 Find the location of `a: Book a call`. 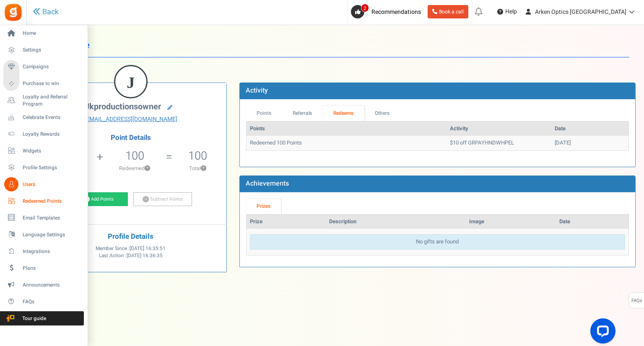

a: Book a call is located at coordinates (448, 12).